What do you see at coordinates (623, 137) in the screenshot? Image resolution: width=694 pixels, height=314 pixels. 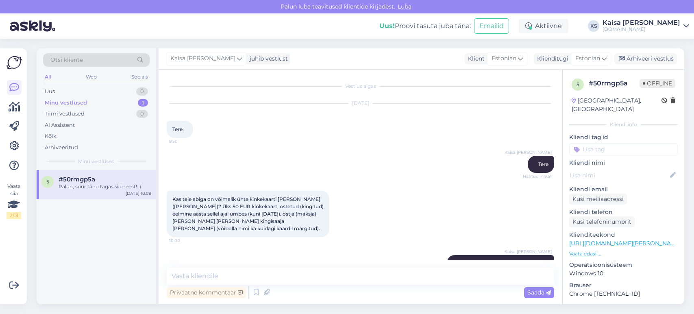 I see `p: Kliendi tag'id` at bounding box center [623, 137].